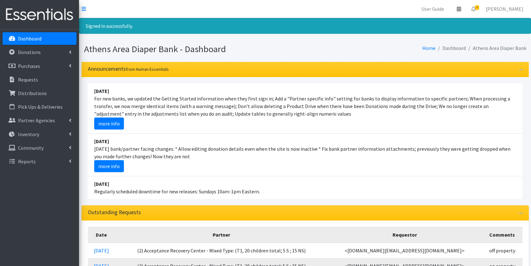  I want to click on p: Pick Ups & Deliveries, so click(40, 107).